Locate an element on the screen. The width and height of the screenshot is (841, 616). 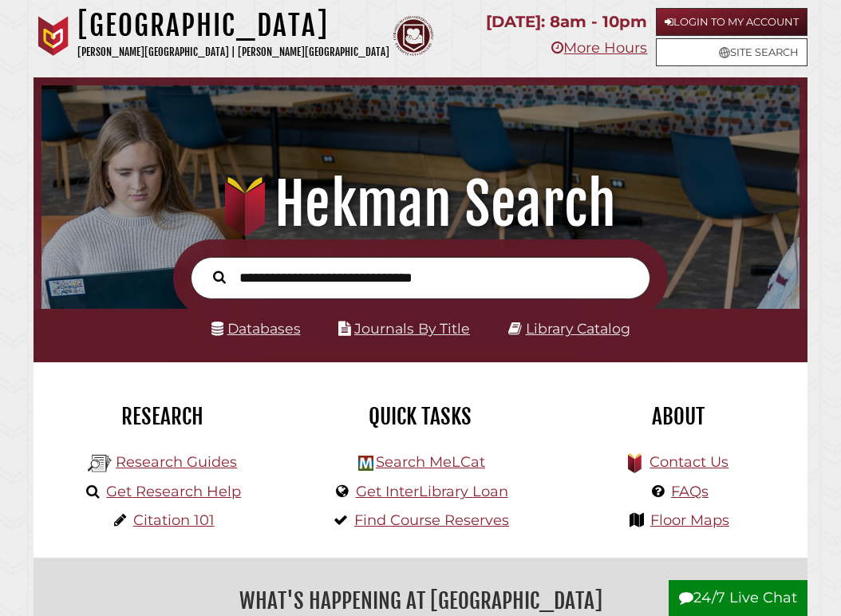
a: Citation 101 is located at coordinates (174, 520).